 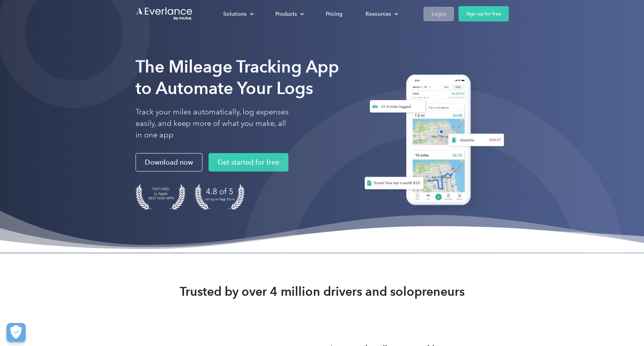 I want to click on img: Everlance, mileage tracker app, expense tracking app, so click(x=432, y=141).